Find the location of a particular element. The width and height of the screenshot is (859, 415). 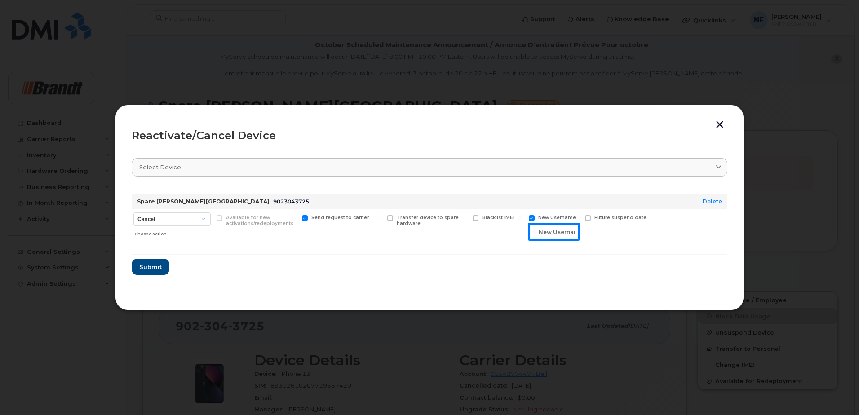

input: Send request to carrier is located at coordinates (293, 217).